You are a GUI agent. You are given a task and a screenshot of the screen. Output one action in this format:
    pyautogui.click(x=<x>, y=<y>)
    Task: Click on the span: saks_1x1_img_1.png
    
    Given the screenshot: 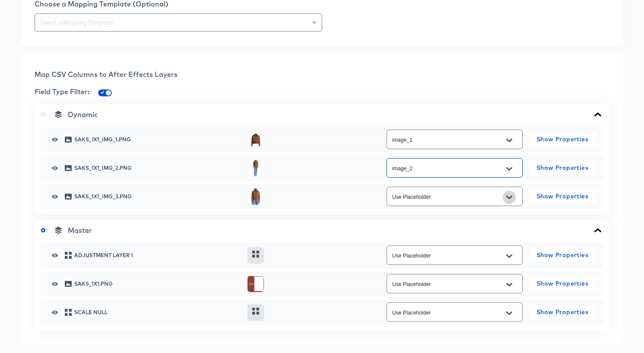 What is the action you would take?
    pyautogui.click(x=157, y=139)
    